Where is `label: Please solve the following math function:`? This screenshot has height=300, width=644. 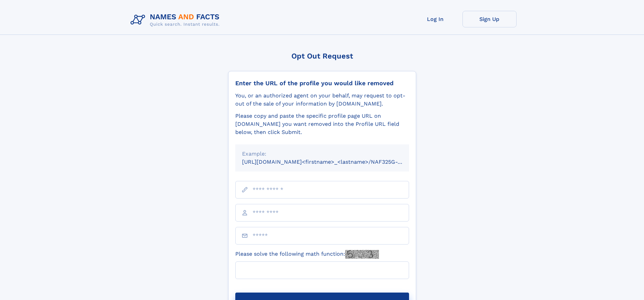
label: Please solve the following math function: is located at coordinates (307, 254).